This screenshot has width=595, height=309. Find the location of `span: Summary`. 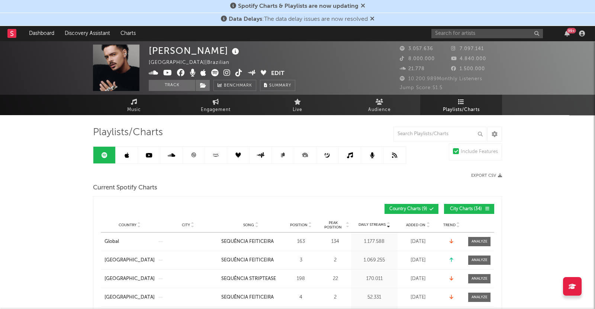

span: Summary is located at coordinates (280, 86).